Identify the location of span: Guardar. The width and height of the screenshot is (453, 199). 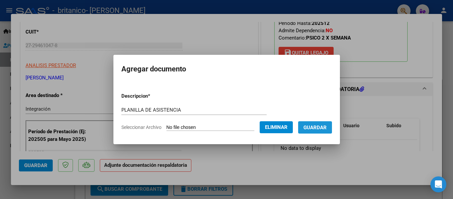
(315, 127).